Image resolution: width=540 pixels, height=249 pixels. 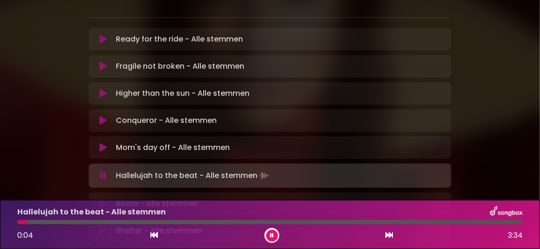 What do you see at coordinates (25, 235) in the screenshot?
I see `span: 0:04` at bounding box center [25, 235].